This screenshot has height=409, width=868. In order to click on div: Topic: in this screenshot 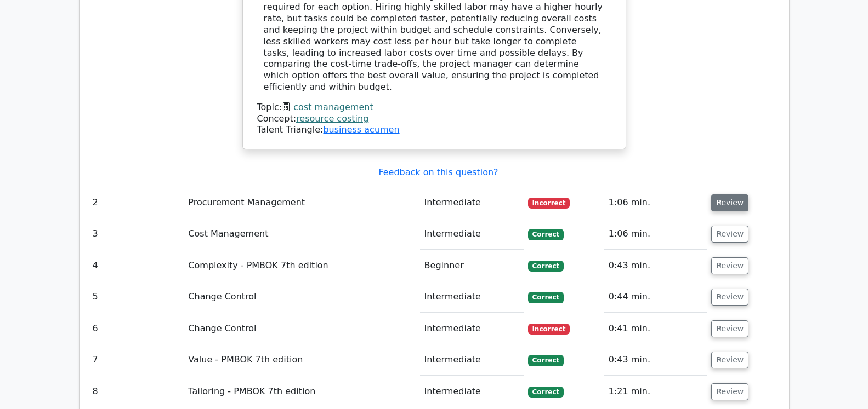, I will do `click(434, 107)`.